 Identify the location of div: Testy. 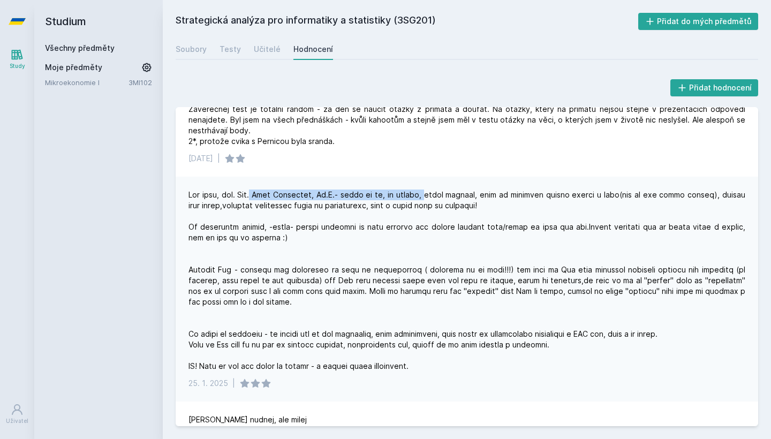
(230, 49).